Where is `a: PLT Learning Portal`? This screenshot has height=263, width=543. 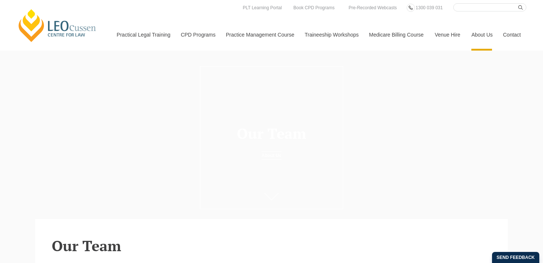
a: PLT Learning Portal is located at coordinates (262, 8).